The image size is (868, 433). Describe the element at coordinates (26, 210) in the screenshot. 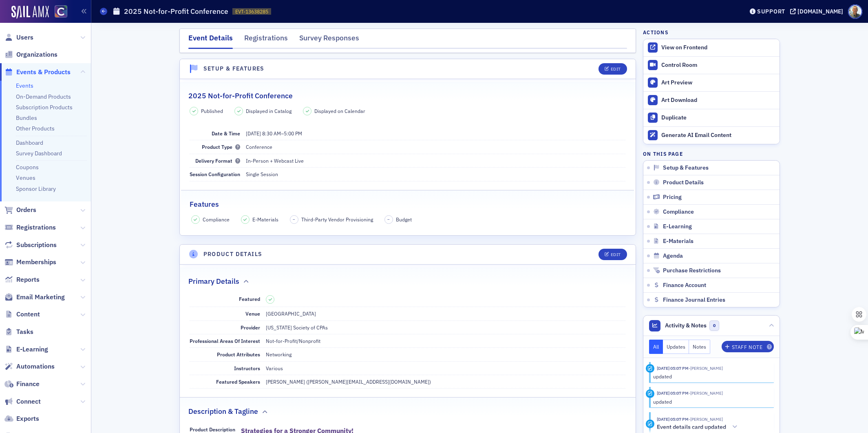

I see `span: Orders` at that location.